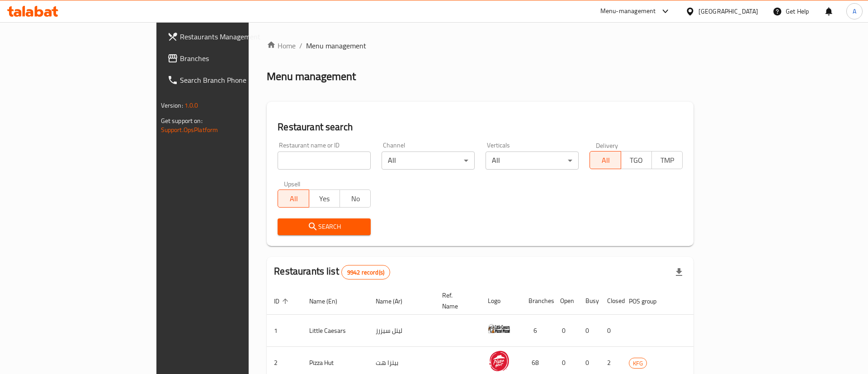  I want to click on td: ليتل سيزرز, so click(402, 331).